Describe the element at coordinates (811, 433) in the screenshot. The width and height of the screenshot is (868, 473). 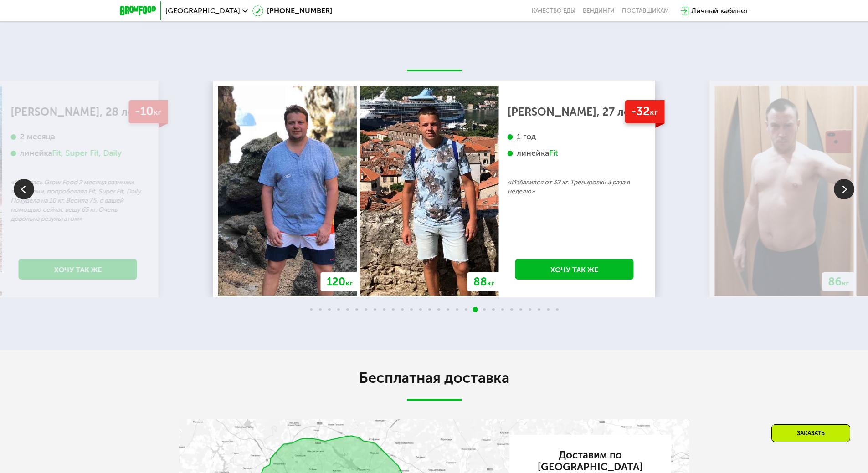
I see `div: Заказать` at that location.